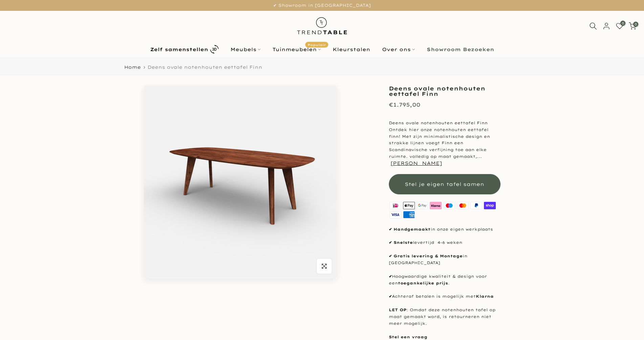  Describe the element at coordinates (463, 205) in the screenshot. I see `img: master` at that location.